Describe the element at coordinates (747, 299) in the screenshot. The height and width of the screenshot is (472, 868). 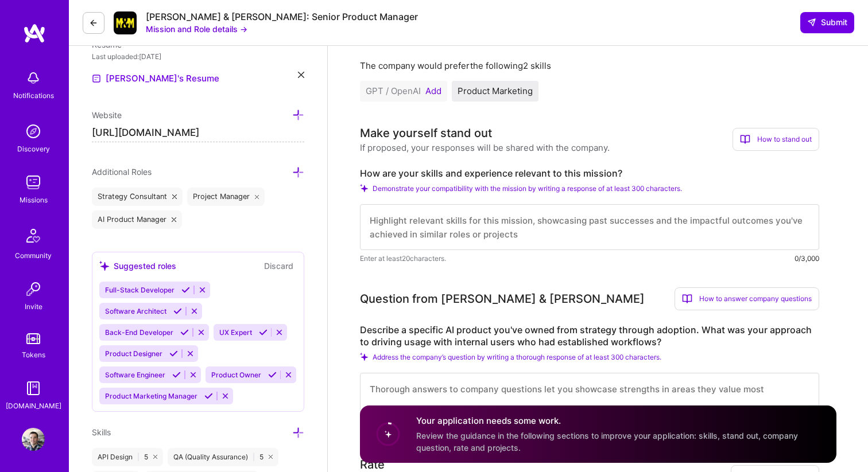
I see `div: How to answer company questions` at that location.